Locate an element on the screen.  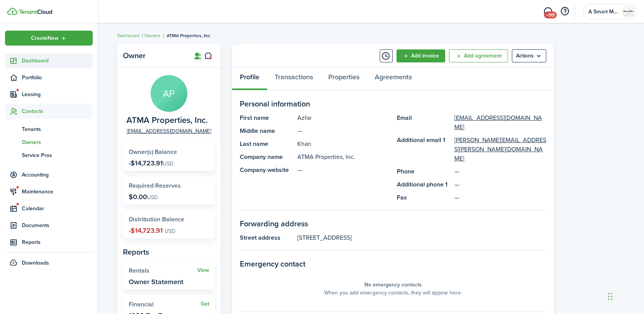
panel-main-title: Company name is located at coordinates (266, 157).